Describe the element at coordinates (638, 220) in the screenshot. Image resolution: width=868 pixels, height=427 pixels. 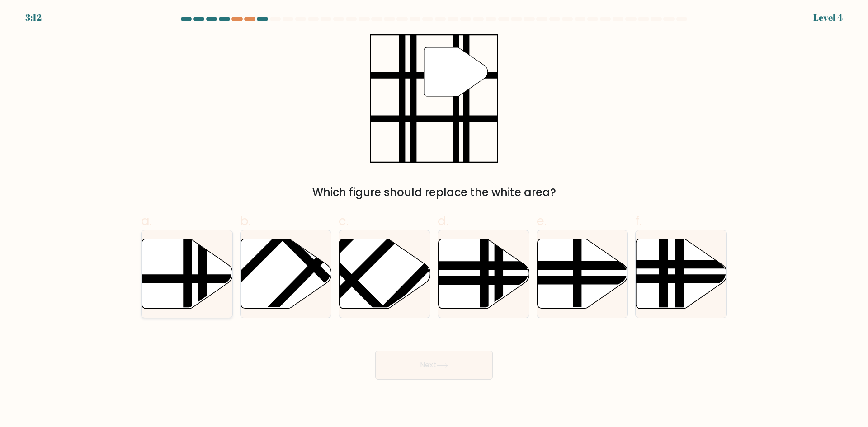
I see `span: f.` at that location.